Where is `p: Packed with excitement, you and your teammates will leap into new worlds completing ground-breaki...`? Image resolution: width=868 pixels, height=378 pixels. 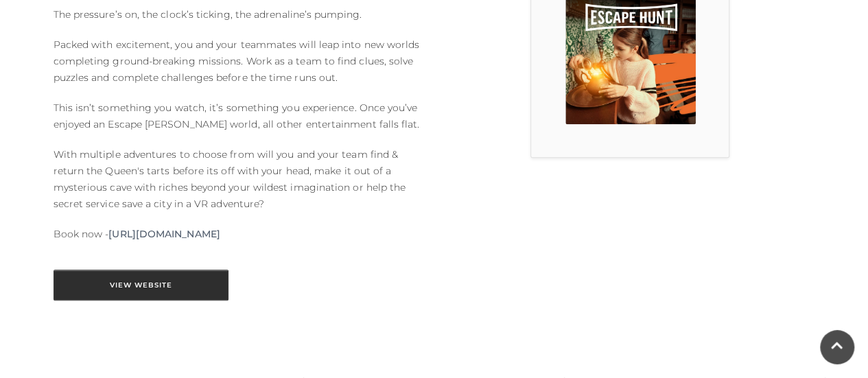 p: Packed with excitement, you and your teammates will leap into new worlds completing ground-breaki... is located at coordinates (239, 61).